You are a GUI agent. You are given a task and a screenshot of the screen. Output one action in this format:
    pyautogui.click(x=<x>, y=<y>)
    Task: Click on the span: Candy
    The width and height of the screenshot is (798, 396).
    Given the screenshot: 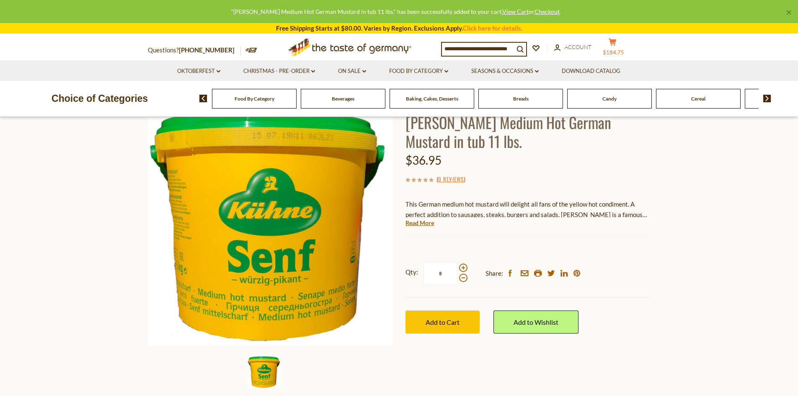 What is the action you would take?
    pyautogui.click(x=610, y=98)
    